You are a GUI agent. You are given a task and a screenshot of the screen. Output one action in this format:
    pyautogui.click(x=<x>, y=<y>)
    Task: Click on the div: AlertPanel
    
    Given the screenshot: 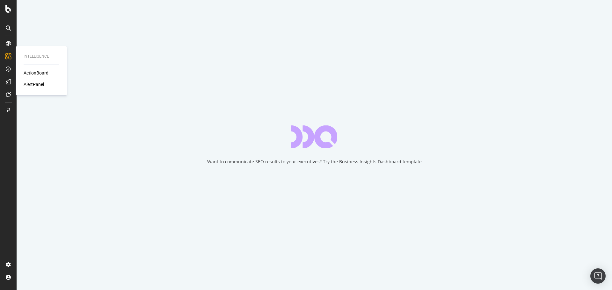 What is the action you would take?
    pyautogui.click(x=34, y=84)
    